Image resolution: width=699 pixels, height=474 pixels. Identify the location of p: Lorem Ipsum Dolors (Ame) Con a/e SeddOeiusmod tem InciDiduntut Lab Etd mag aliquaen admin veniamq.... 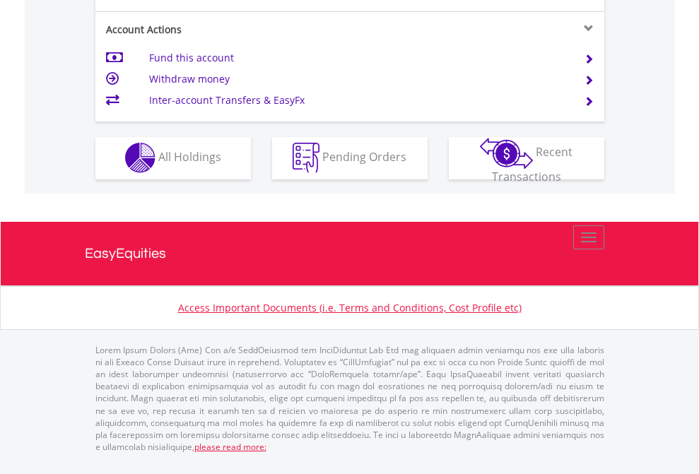
(350, 399).